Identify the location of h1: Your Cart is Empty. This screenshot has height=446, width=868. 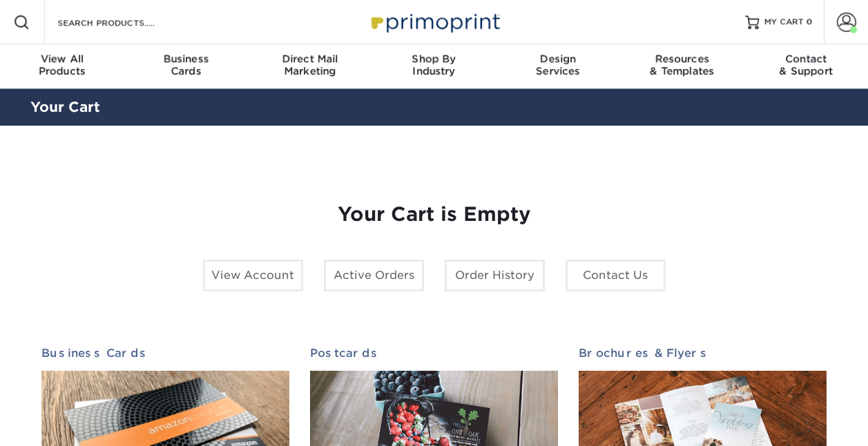
(435, 214).